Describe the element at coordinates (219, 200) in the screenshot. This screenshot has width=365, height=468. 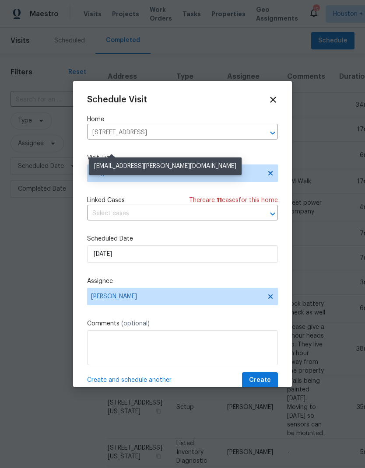
I see `span: 11` at that location.